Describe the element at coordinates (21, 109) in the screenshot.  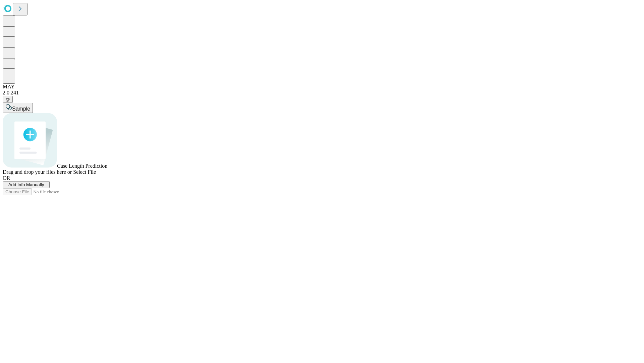
I see `span: Sample` at that location.